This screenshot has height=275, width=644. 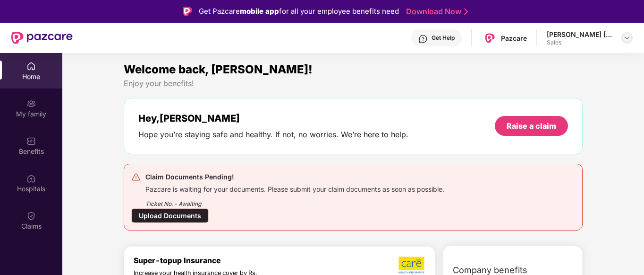 What do you see at coordinates (435, 11) in the screenshot?
I see `a: Download Now` at bounding box center [435, 11].